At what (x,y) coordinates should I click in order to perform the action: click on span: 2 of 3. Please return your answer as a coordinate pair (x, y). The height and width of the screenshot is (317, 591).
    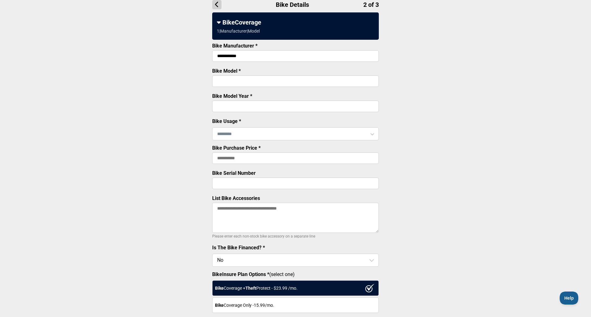
    Looking at the image, I should click on (371, 5).